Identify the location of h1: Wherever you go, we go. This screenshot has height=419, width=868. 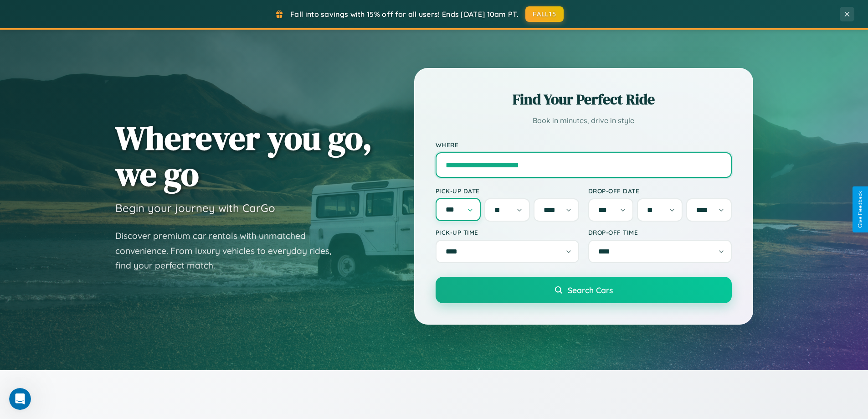
(244, 156).